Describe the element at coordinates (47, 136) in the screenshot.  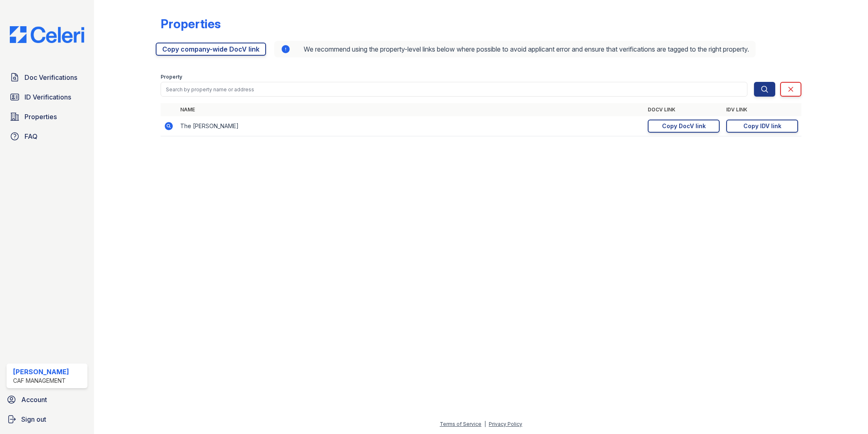
I see `a: FAQ` at that location.